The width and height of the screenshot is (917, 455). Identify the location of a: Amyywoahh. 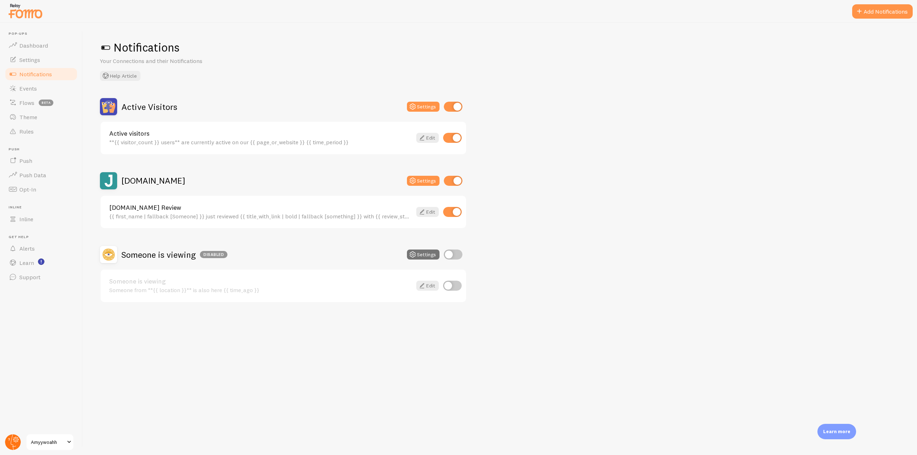
(50, 443).